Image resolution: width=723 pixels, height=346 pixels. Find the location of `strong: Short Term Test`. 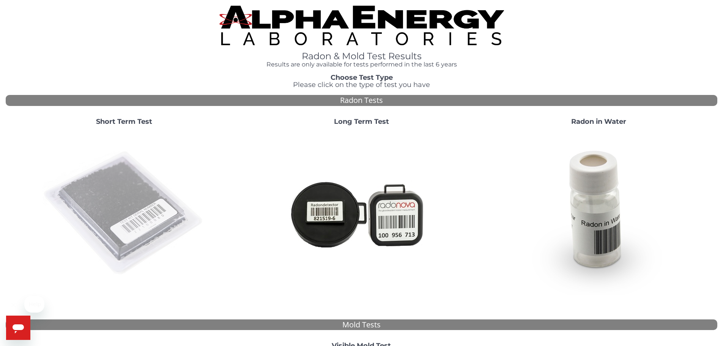

strong: Short Term Test is located at coordinates (124, 121).